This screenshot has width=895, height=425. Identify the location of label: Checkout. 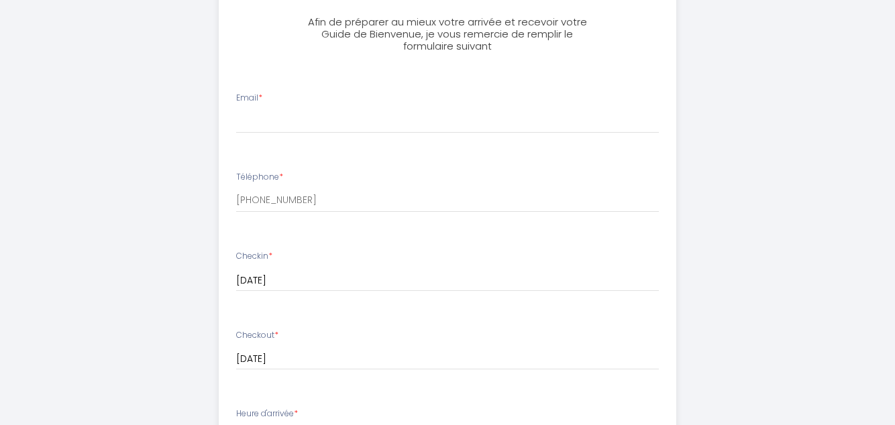
(257, 335).